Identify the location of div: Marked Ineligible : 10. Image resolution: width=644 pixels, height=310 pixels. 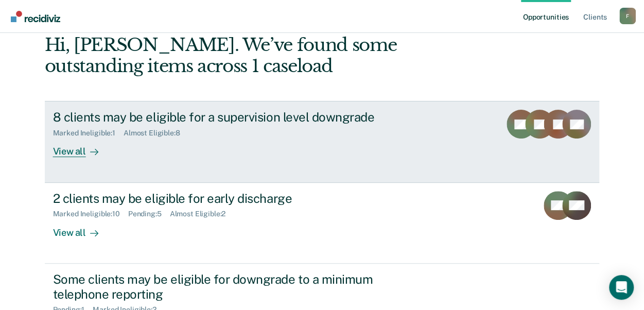
(90, 214).